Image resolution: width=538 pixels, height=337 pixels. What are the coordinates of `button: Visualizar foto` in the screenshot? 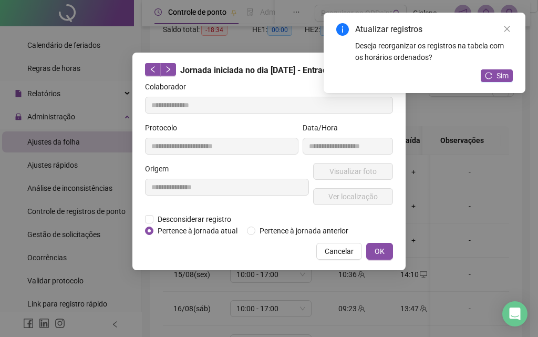 It's located at (353, 171).